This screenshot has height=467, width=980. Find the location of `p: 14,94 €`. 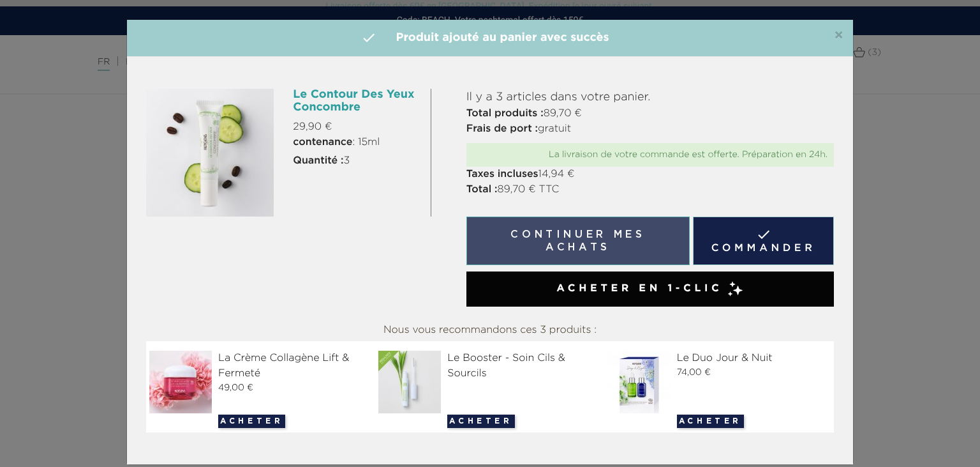

p: 14,94 € is located at coordinates (651, 174).